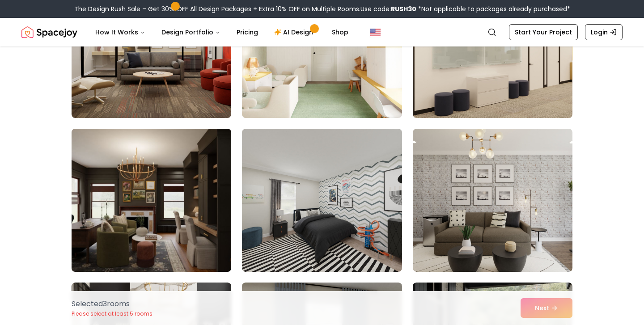  What do you see at coordinates (112, 314) in the screenshot?
I see `p: Please select at least 5 rooms` at bounding box center [112, 314].